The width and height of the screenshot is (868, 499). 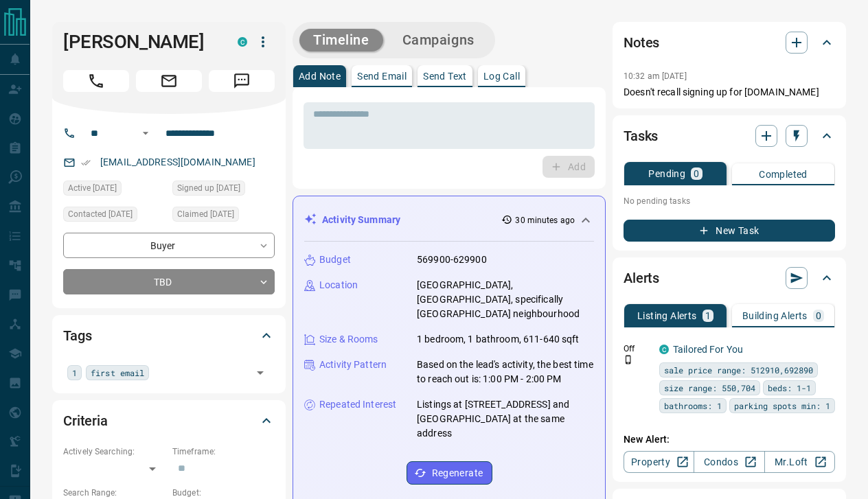 What do you see at coordinates (658, 462) in the screenshot?
I see `a: Property` at bounding box center [658, 462].